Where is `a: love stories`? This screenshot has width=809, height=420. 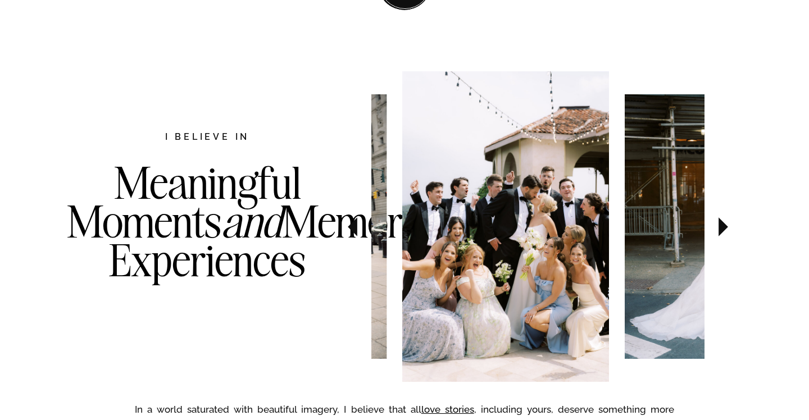 a: love stories is located at coordinates (448, 410).